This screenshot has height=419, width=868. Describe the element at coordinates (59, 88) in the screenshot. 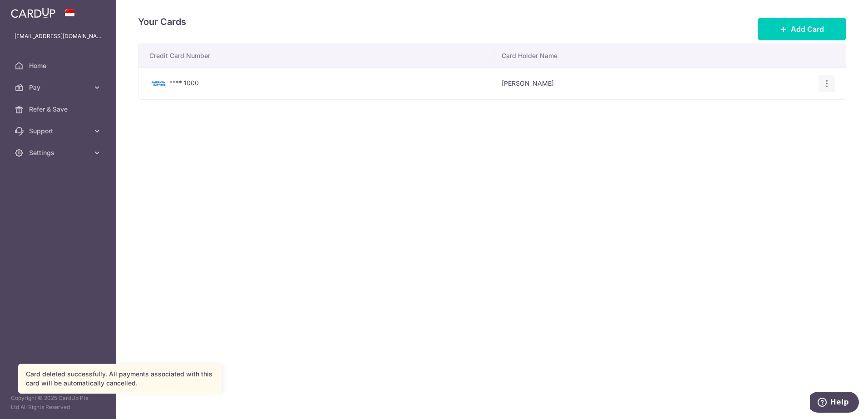

I see `span: Pay` at that location.